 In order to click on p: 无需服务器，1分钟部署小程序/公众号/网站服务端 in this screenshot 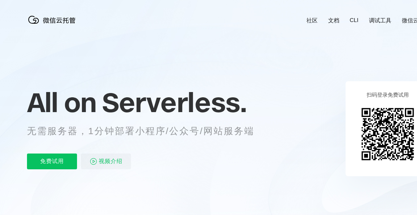, I will do `click(147, 131)`.